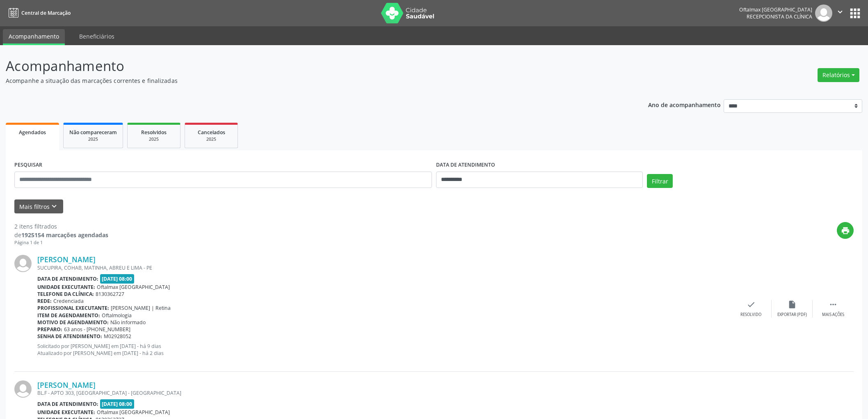 The image size is (868, 419). Describe the element at coordinates (466, 165) in the screenshot. I see `label: DATA DE ATENDIMENTO` at that location.